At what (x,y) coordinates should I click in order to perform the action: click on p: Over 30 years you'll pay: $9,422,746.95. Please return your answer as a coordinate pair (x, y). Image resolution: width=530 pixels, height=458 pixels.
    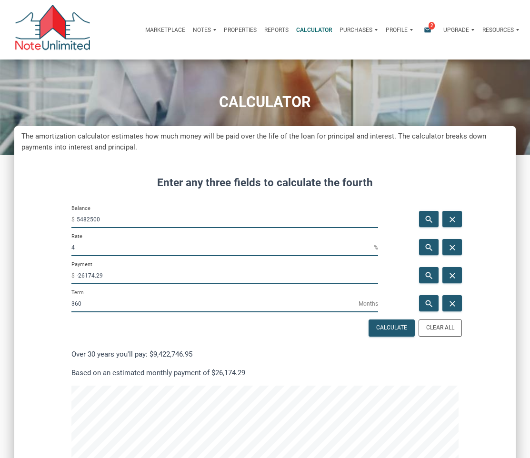
    Looking at the image, I should click on (265, 354).